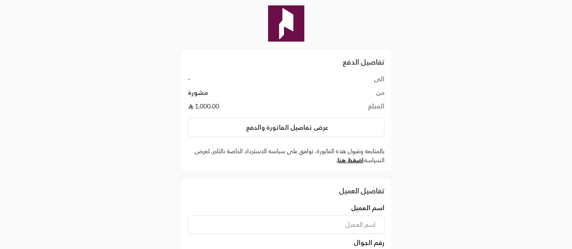 The width and height of the screenshot is (572, 249). Describe the element at coordinates (286, 225) in the screenshot. I see `input: اسم العميل` at that location.